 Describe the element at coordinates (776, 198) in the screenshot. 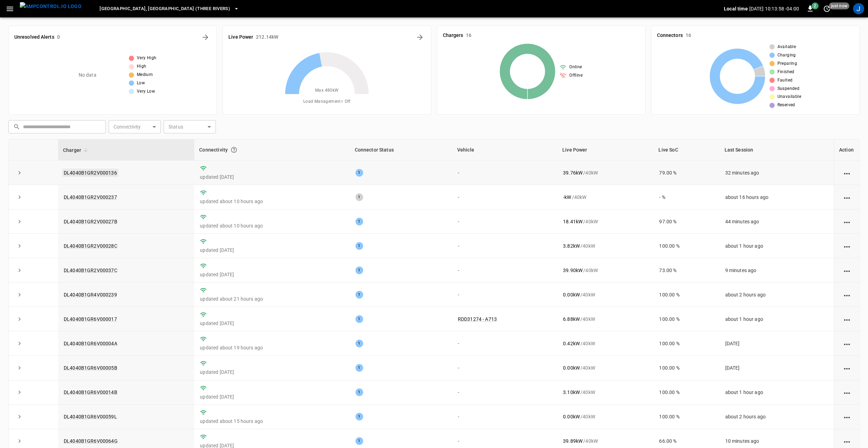

I see `td: about 16 hours ago` at that location.